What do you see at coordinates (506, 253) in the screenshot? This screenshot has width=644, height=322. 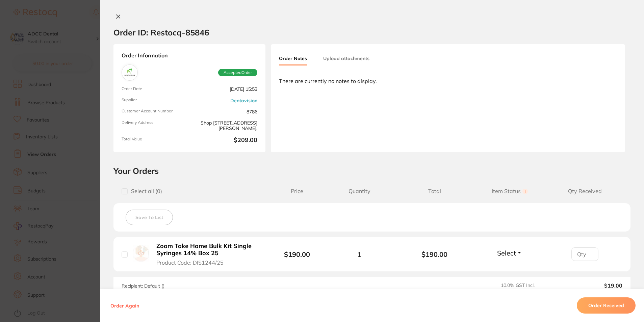 I see `span: Select` at bounding box center [506, 253].